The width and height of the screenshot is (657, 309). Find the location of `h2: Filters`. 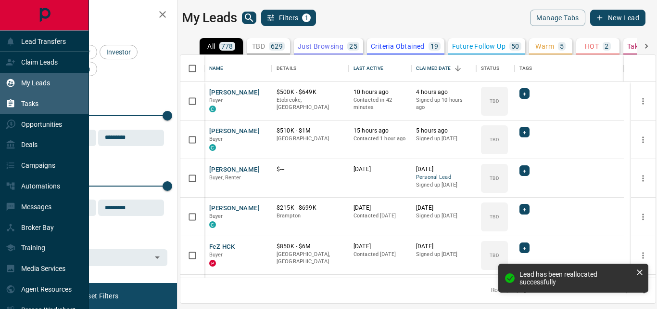

h2: Filters is located at coordinates (99, 15).